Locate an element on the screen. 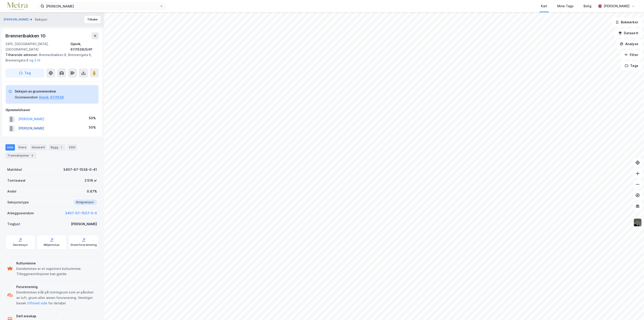  div: Info is located at coordinates (10, 148).